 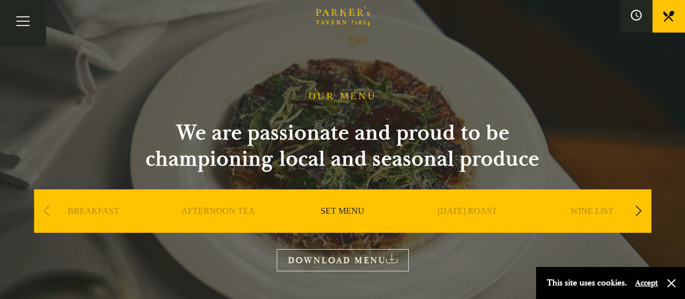 What do you see at coordinates (94, 227) in the screenshot?
I see `div: 1 / 9` at bounding box center [94, 227].